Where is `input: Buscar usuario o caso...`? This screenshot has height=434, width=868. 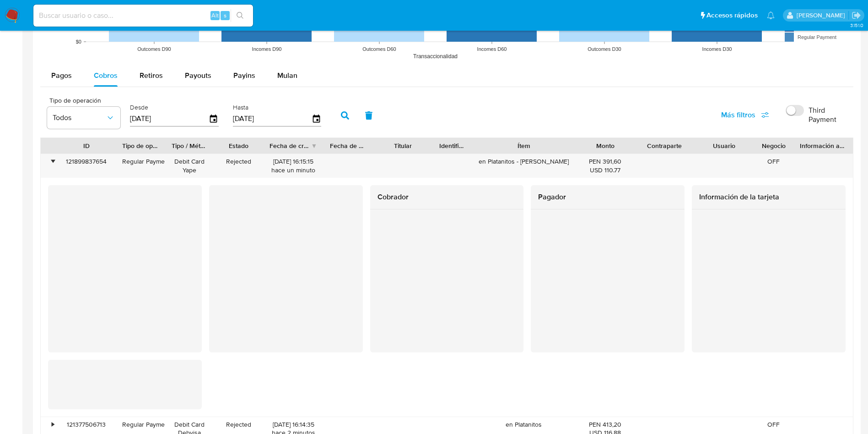 input: Buscar usuario o caso... is located at coordinates (143, 16).